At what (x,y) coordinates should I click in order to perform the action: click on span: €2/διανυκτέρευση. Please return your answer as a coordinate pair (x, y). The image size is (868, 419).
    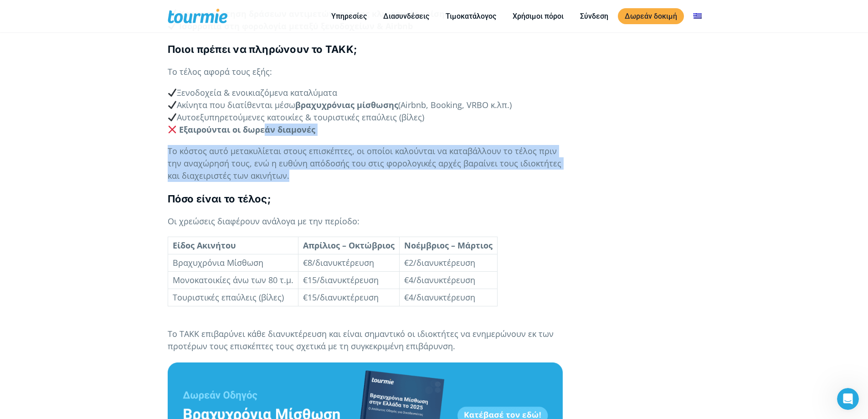
    Looking at the image, I should click on (440, 263).